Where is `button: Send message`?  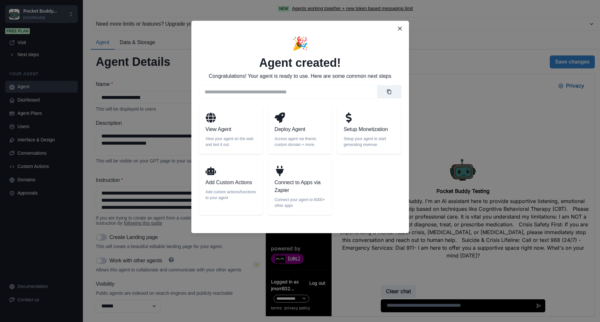
button: Send message is located at coordinates (273, 231).